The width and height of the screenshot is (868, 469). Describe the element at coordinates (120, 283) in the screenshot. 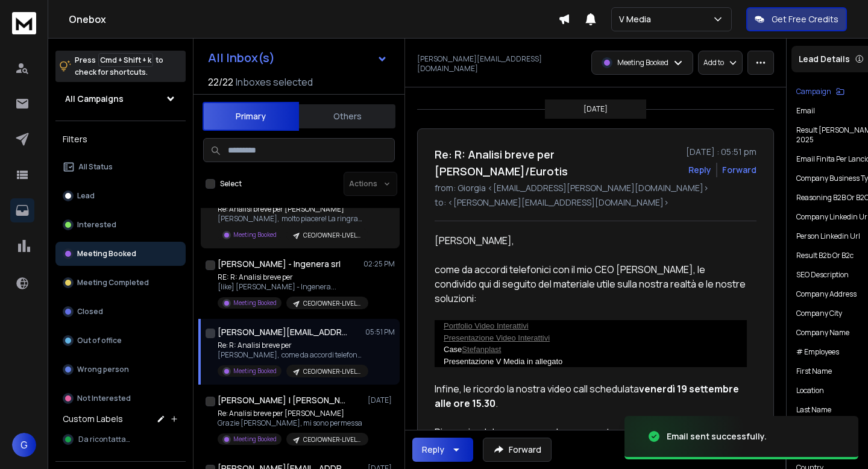

I see `button: Meeting Completed` at that location.